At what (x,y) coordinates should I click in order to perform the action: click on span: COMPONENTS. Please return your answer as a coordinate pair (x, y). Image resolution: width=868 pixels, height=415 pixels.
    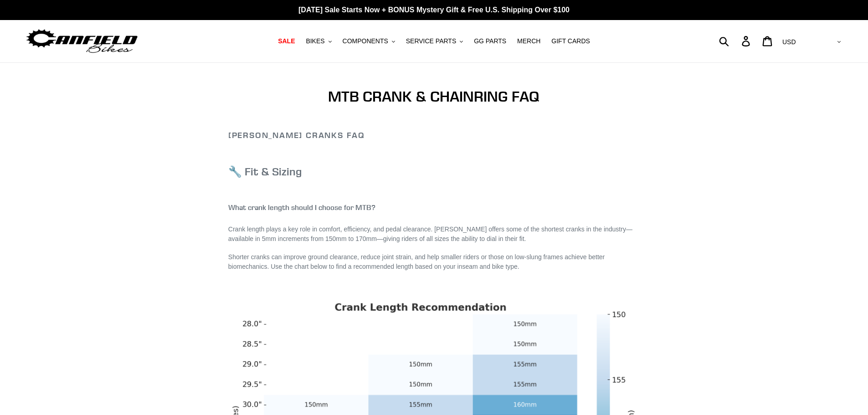
    Looking at the image, I should click on (365, 41).